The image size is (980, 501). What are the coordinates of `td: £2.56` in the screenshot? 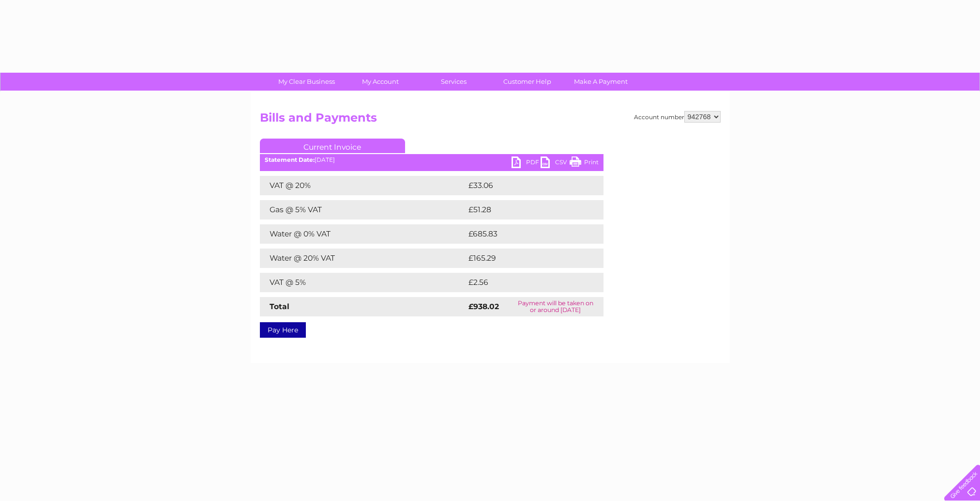 It's located at (524, 282).